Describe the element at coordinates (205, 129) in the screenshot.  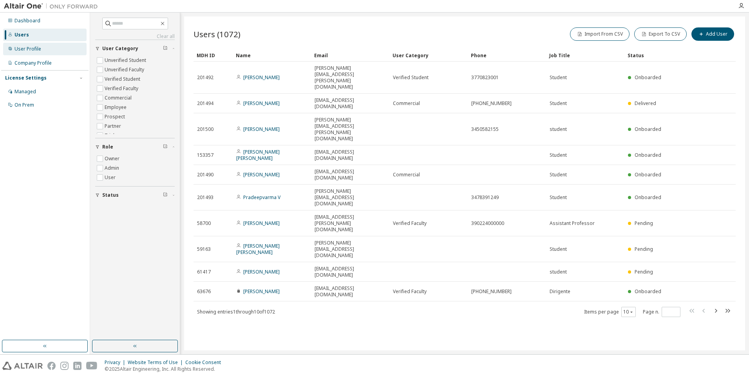
I see `span: 201500` at that location.